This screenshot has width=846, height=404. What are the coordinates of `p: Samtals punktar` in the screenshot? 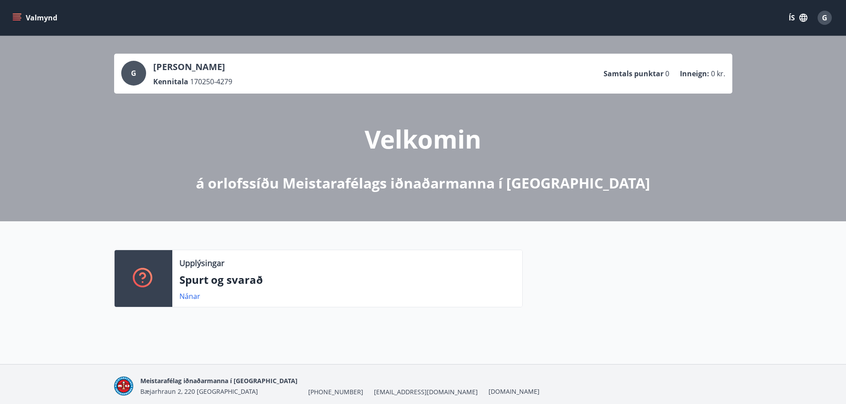 It's located at (633, 74).